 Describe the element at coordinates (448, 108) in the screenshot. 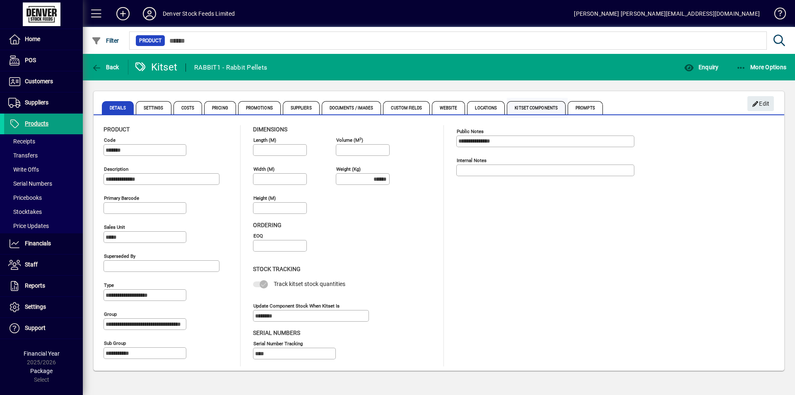

I see `span: Website` at that location.